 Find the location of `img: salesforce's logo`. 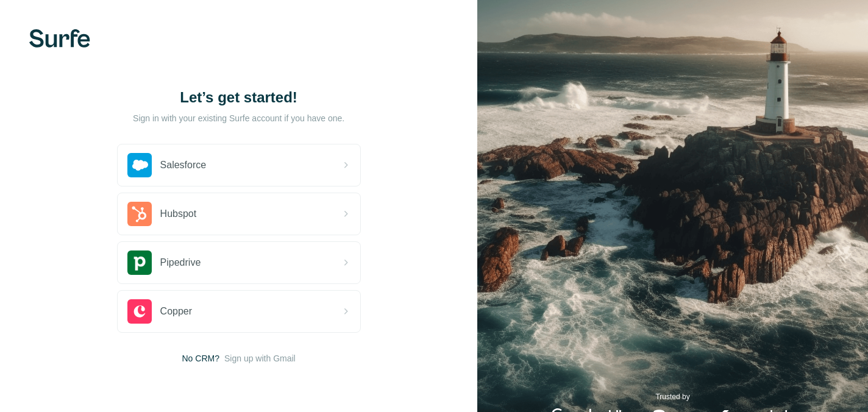

img: salesforce's logo is located at coordinates (140, 165).